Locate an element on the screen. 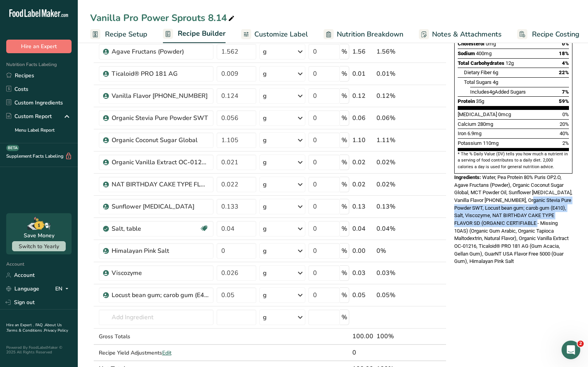 The height and width of the screenshot is (367, 588). span: Dietary Fiber is located at coordinates (478, 72).